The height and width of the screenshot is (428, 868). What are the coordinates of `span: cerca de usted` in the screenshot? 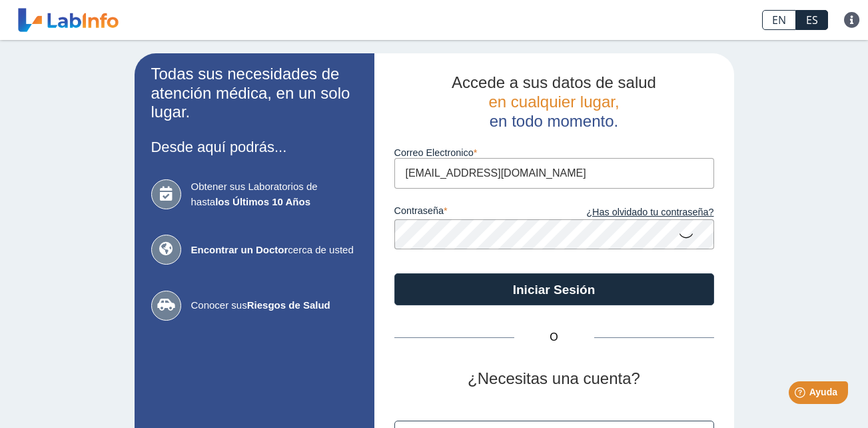 It's located at (275, 250).